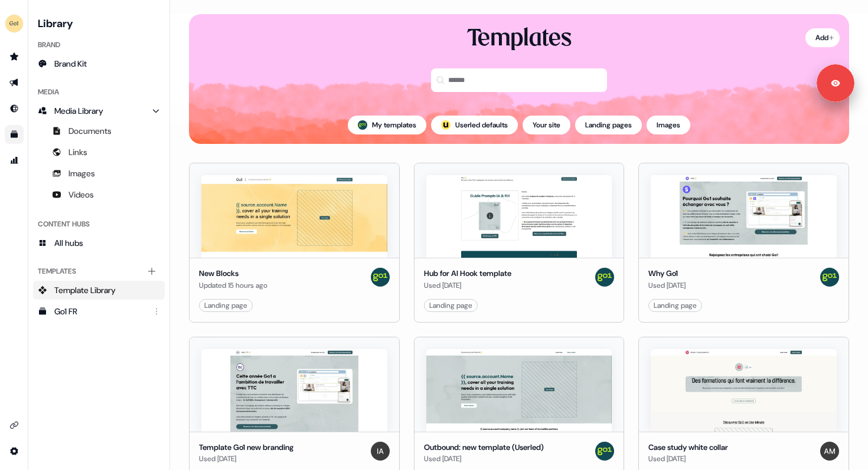 This screenshot has width=868, height=470. What do you see at coordinates (474, 125) in the screenshot?
I see `button: userled logo;Userled defaults` at bounding box center [474, 125].